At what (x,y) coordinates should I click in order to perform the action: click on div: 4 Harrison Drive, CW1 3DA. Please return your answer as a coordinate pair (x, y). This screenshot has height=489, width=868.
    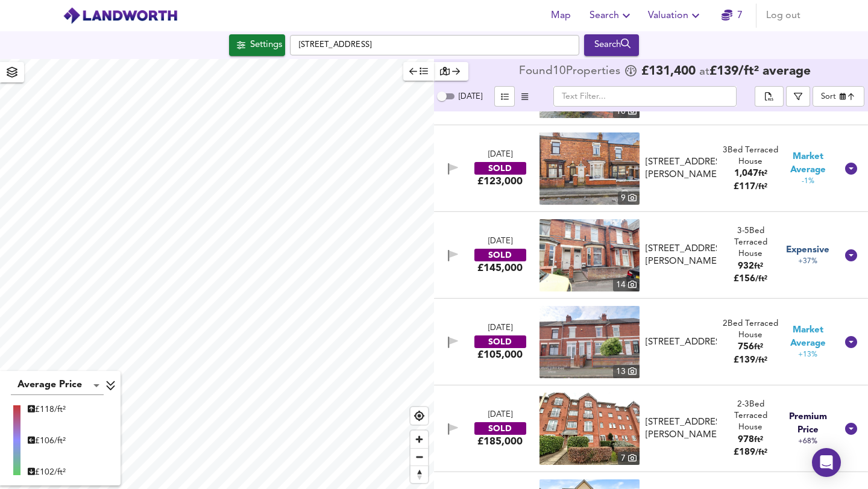
    Looking at the image, I should click on (681, 429).